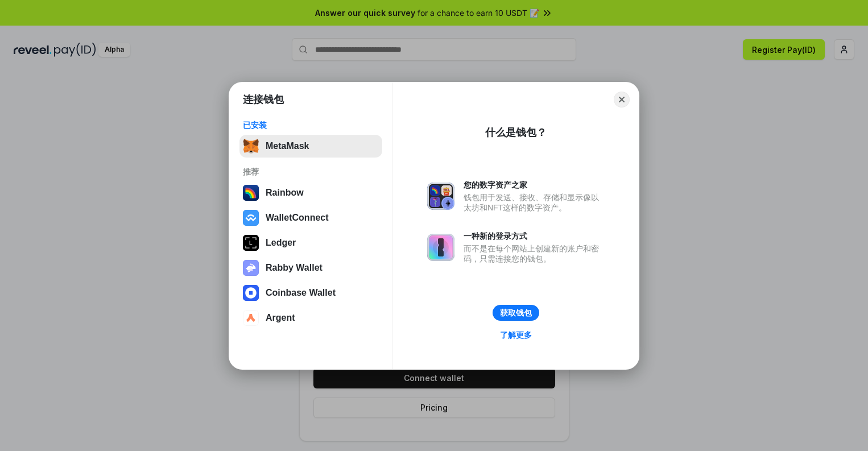 This screenshot has width=868, height=451. Describe the element at coordinates (311, 293) in the screenshot. I see `button: Coinbase Wallet` at that location.